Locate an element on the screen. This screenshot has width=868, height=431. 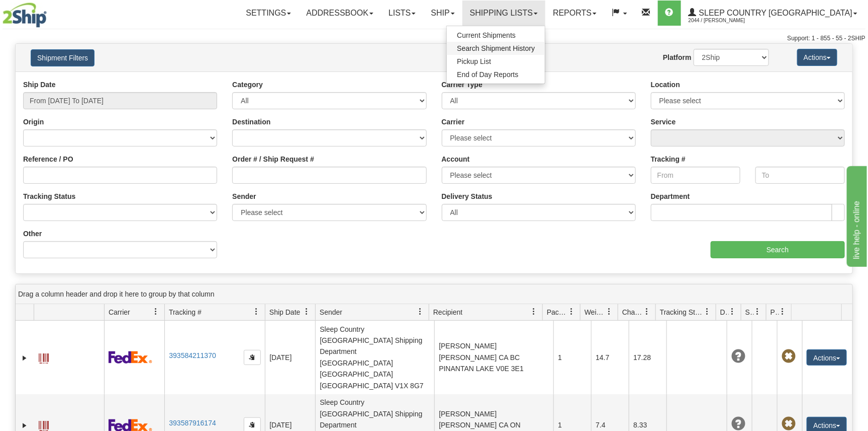
label: Other is located at coordinates (33, 233).